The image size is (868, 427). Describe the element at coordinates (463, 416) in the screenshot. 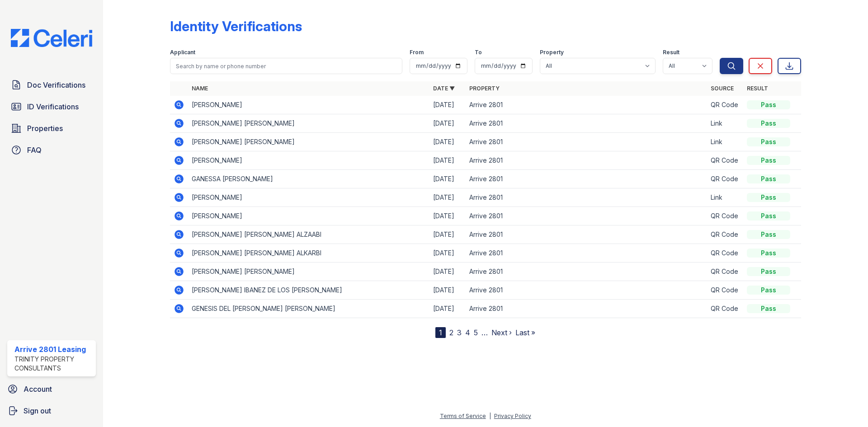

I see `a: Terms of Service` at that location.